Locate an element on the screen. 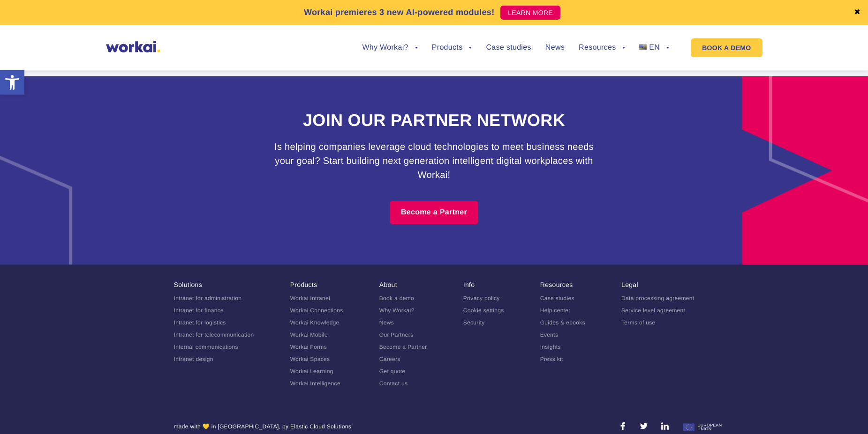 This screenshot has width=868, height=434. a: Service level agreement is located at coordinates (653, 311).